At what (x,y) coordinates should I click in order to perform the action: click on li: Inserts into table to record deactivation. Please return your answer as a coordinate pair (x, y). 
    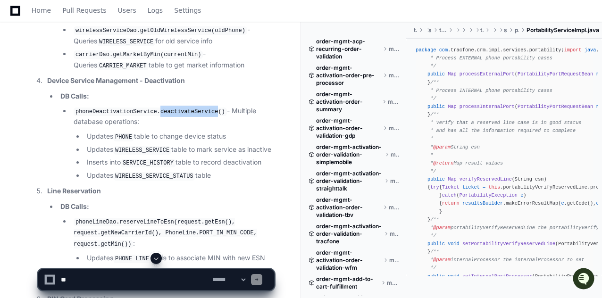
    Looking at the image, I should click on (179, 163).